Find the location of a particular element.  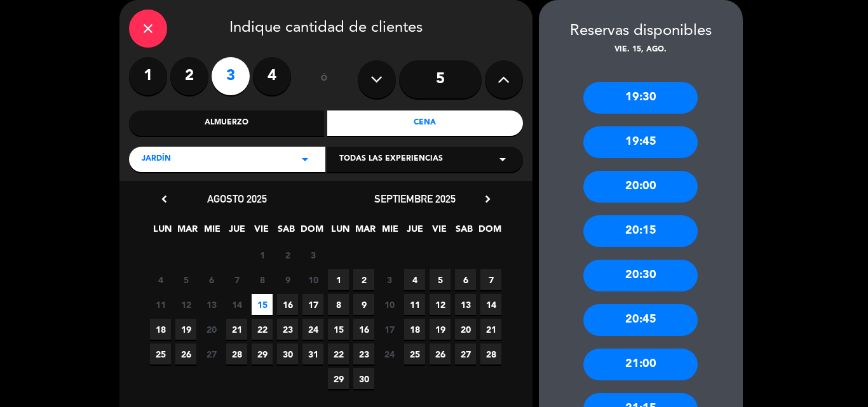

div: ó is located at coordinates (324, 79).